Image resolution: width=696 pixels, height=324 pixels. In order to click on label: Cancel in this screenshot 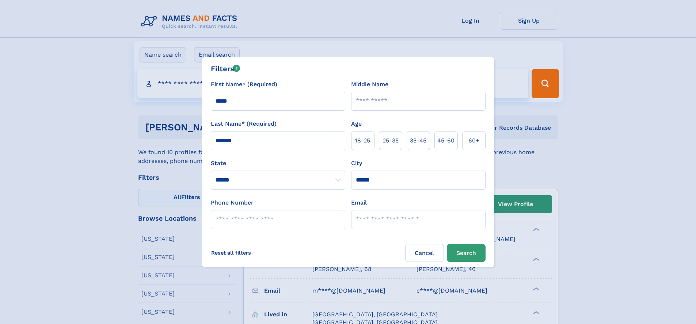, I will do `click(424, 253)`.